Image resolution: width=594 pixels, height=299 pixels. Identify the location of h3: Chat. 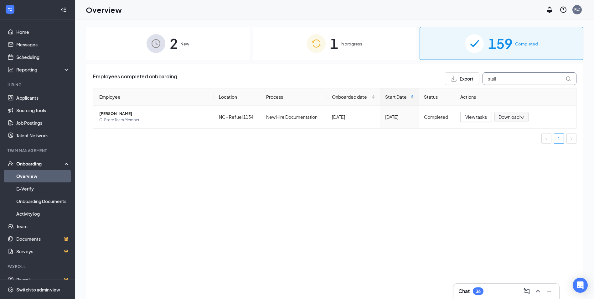
(464, 291).